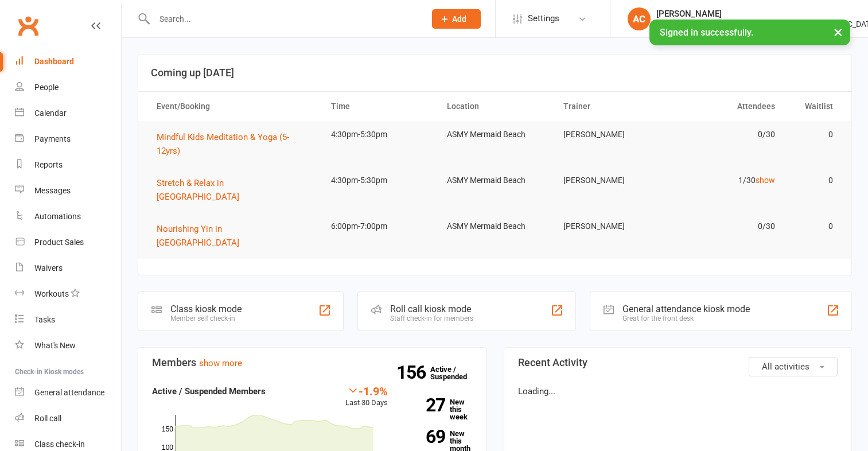 This screenshot has width=868, height=451. What do you see at coordinates (706, 32) in the screenshot?
I see `span: Signed in successfully.` at bounding box center [706, 32].